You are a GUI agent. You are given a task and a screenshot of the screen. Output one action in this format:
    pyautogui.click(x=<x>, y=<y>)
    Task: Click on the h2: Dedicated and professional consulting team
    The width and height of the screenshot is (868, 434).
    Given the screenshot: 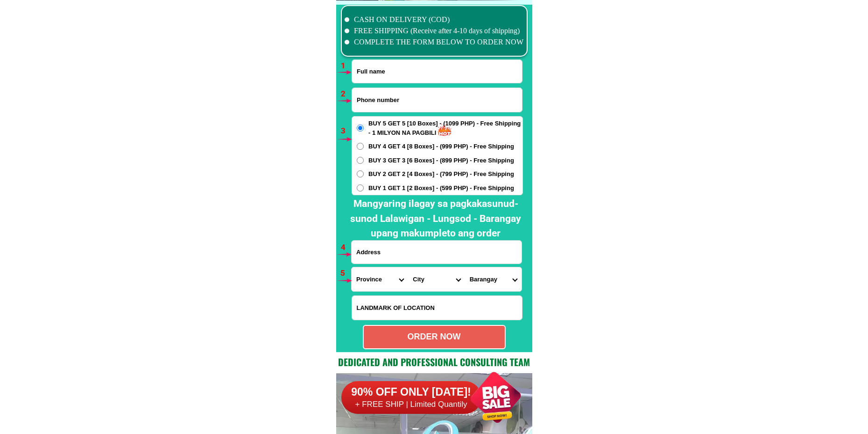 What is the action you would take?
    pyautogui.click(x=434, y=362)
    